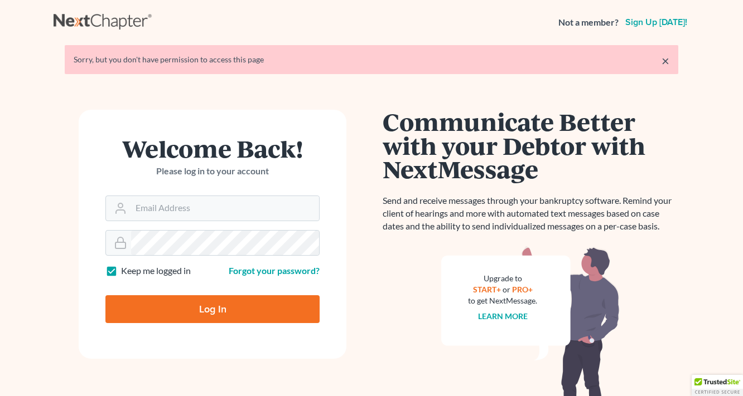 The width and height of the screenshot is (743, 396). I want to click on a: Forgot your password?, so click(274, 270).